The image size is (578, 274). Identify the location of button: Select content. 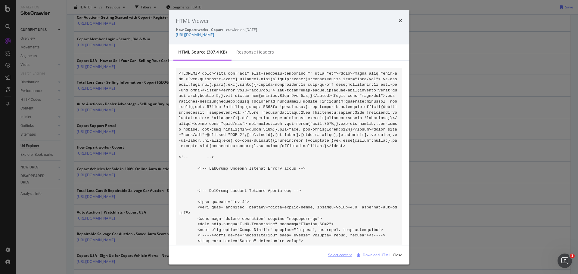
(337, 255).